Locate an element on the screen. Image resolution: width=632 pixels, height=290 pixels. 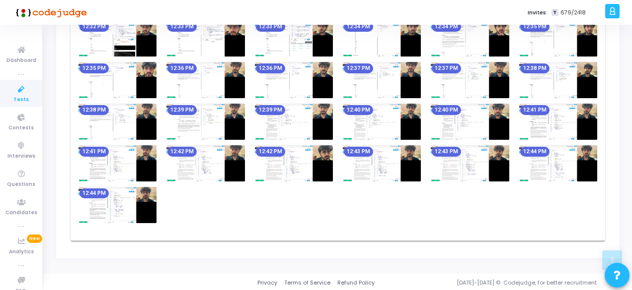
img: screenshot-1756797186242.jpeg is located at coordinates (381, 163).